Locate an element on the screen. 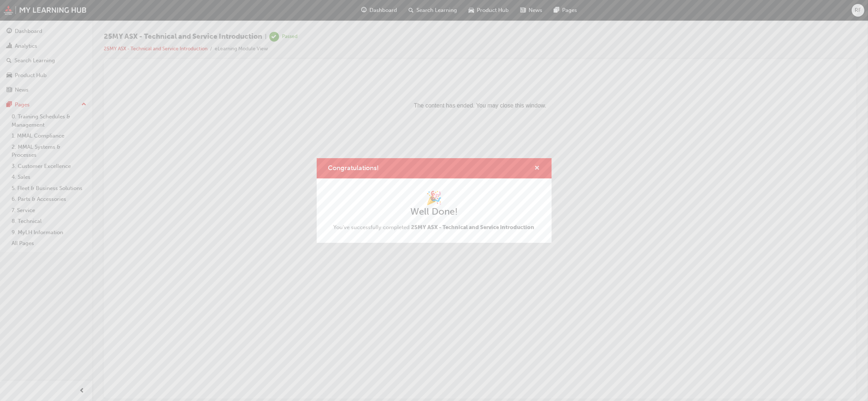 The image size is (868, 401). span: 25MY ASX - Technical and Service Introduction is located at coordinates (473, 228).